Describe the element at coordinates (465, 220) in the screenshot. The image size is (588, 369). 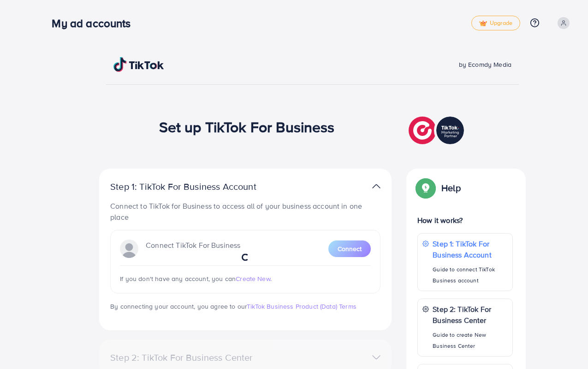
I see `p: How it works?` at that location.